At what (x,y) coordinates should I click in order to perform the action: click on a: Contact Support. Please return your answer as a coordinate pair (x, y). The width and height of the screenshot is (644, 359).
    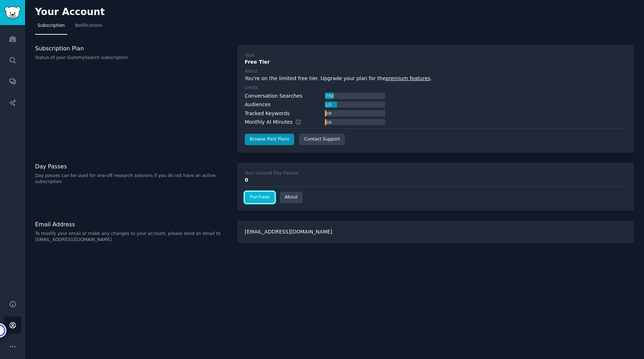
    Looking at the image, I should click on (322, 139).